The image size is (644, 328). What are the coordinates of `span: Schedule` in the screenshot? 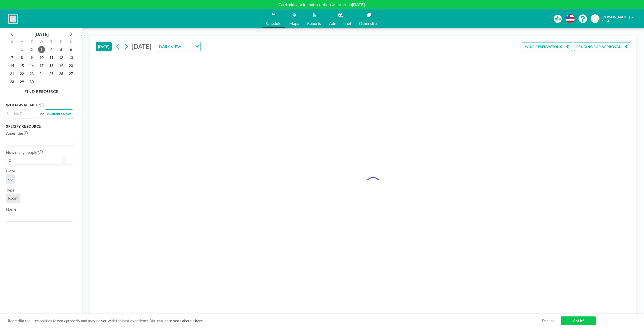 It's located at (274, 24).